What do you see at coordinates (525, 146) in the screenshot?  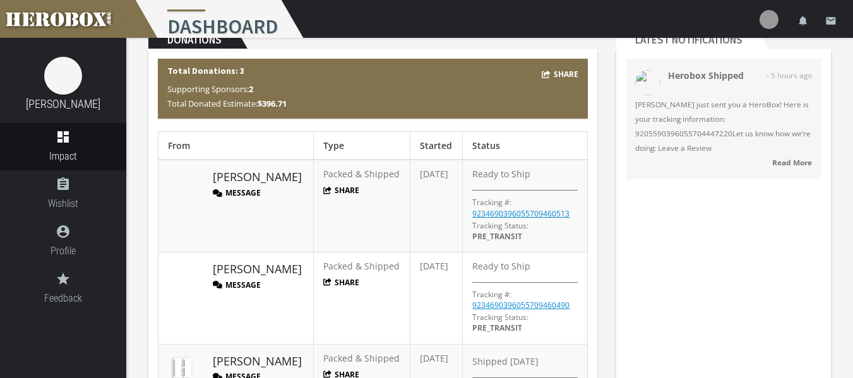 I see `th: Status` at bounding box center [525, 146].